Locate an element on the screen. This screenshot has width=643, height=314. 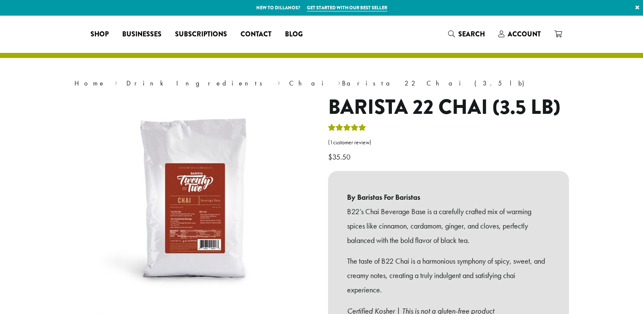
h1: Barista 22 Chai (3.5 lb) is located at coordinates (449, 107).